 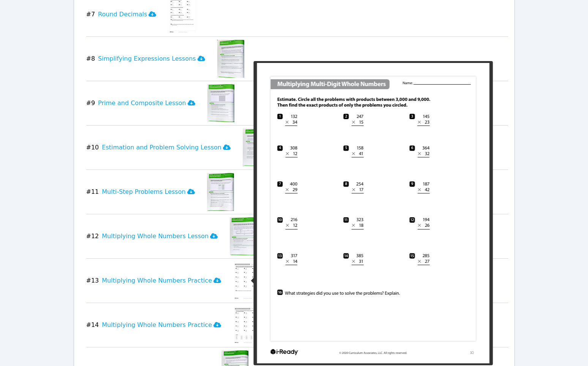 I want to click on span: # 7, so click(x=91, y=14).